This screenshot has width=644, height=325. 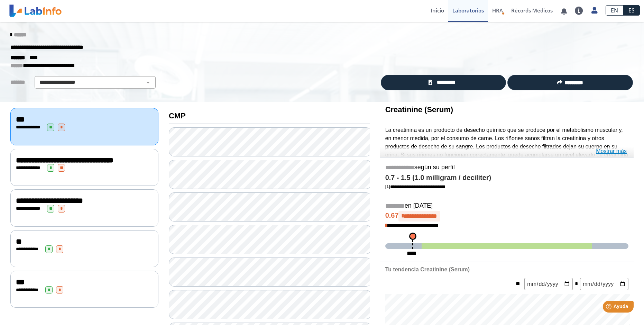 I want to click on a: ES, so click(x=631, y=10).